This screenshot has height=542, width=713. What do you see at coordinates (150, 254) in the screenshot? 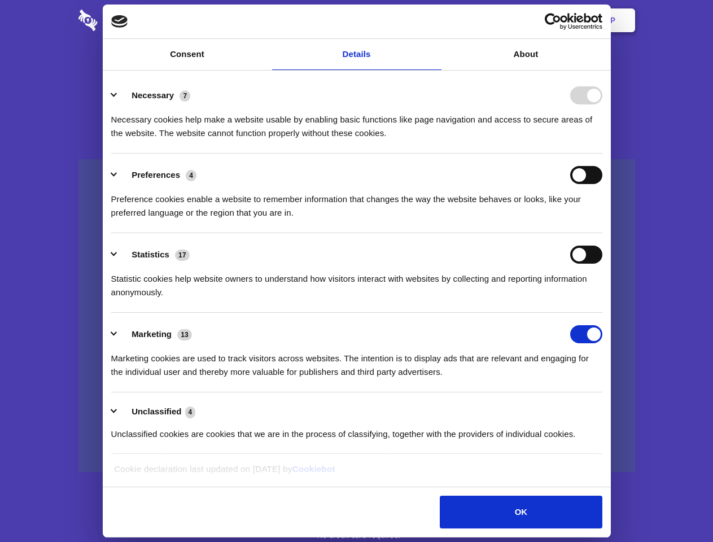
I see `label: Statistics` at bounding box center [150, 254].